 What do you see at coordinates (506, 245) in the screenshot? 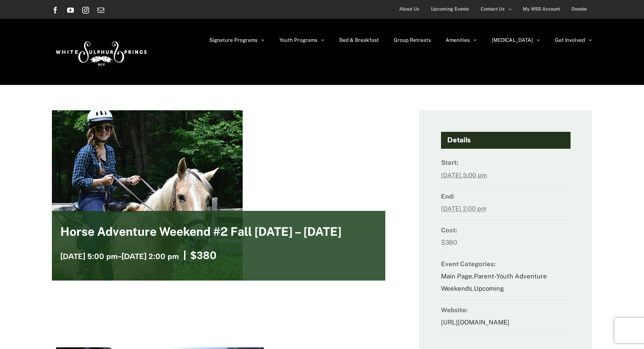
I see `dd: $380` at bounding box center [506, 245].